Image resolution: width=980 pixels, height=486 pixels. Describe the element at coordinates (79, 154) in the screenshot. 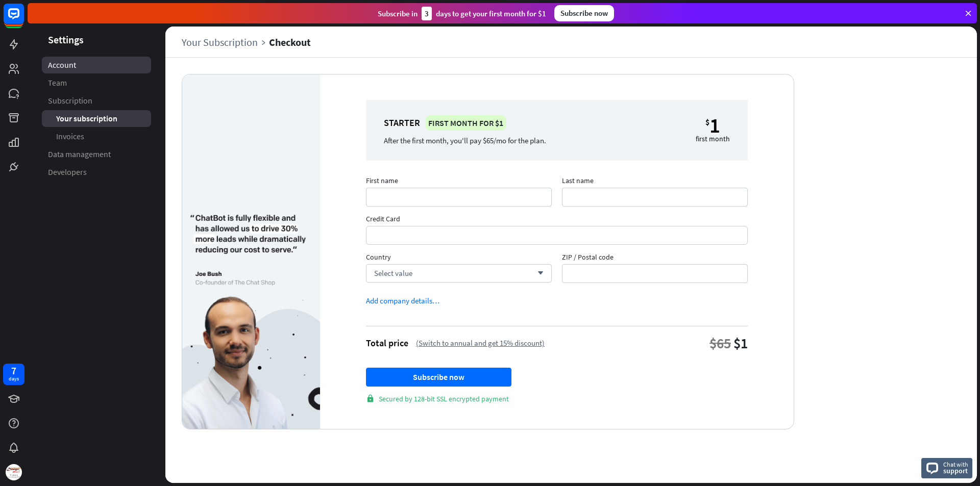

I see `span: Data management` at that location.